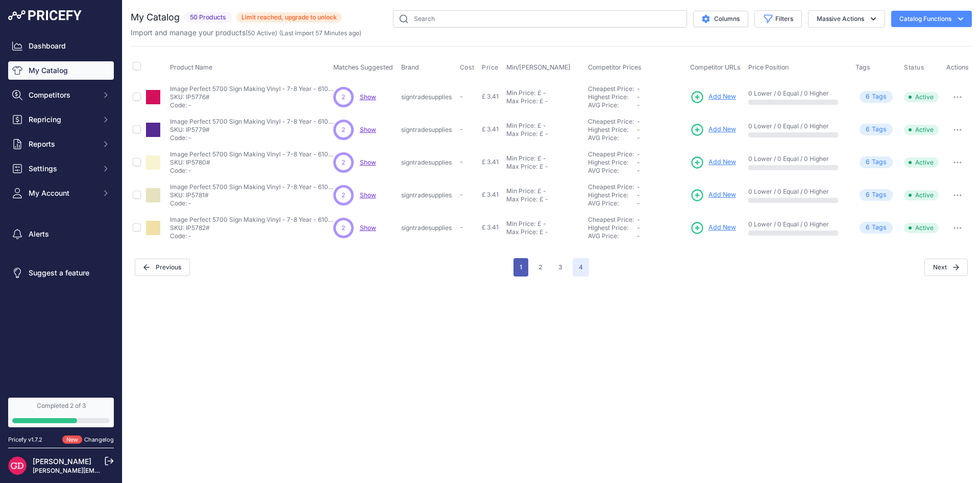 This screenshot has width=980, height=483. What do you see at coordinates (251, 121) in the screenshot?
I see `p: Image Perfect 5700 Sign Making Vinyl - 7-8 Year - 610mm Vinyl - 610mm / 5779 Violet Gloss` at bounding box center [251, 121].